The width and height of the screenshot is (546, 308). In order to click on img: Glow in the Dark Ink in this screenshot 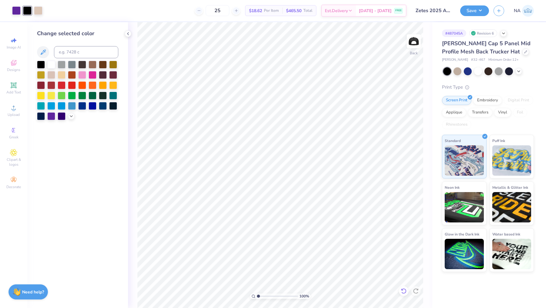, I will do `click(464, 254)`.